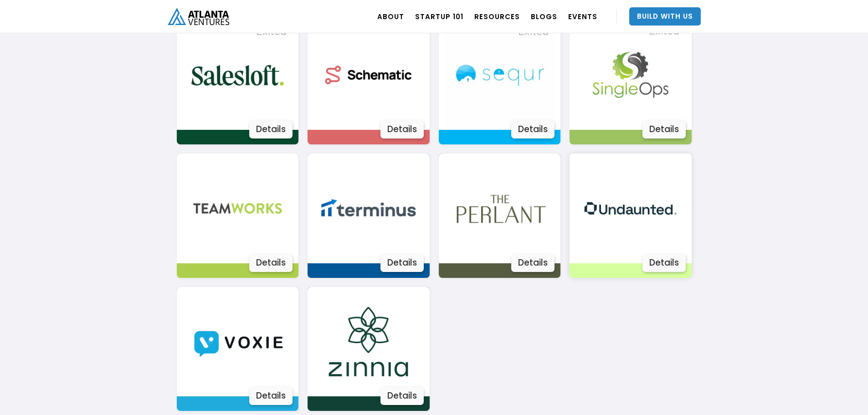 The image size is (868, 415). Describe the element at coordinates (497, 16) in the screenshot. I see `a: RESOURCES` at that location.